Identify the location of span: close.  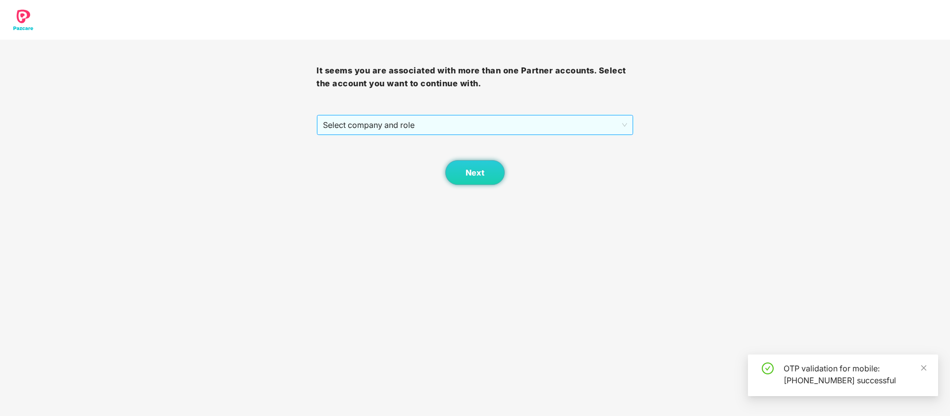
(924, 368).